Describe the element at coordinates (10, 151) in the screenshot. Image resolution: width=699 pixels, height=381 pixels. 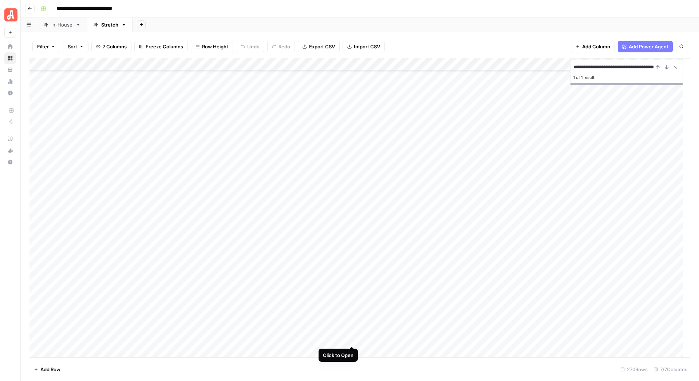
I see `button: What's new?` at that location.